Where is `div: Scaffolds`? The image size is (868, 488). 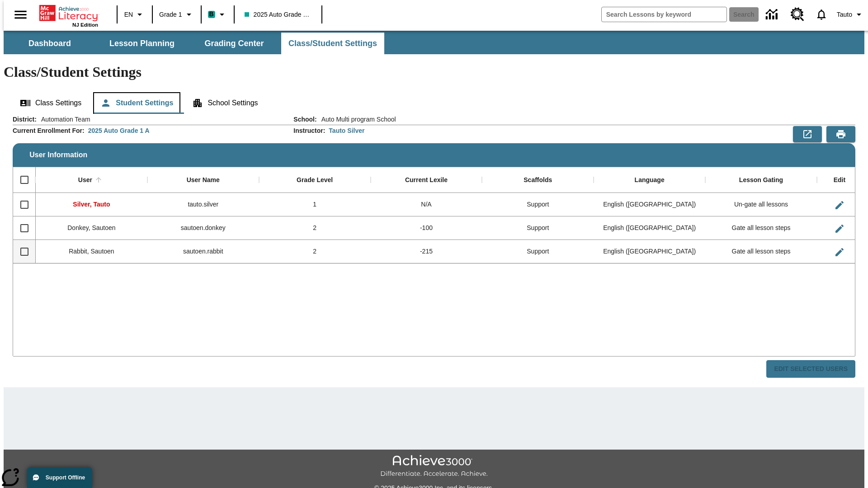
div: Scaffolds is located at coordinates (537, 180).